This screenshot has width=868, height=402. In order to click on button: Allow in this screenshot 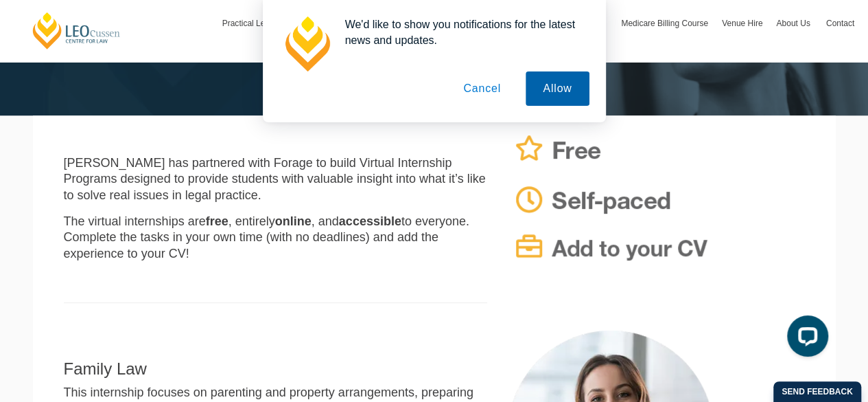, I will do `click(557, 89)`.